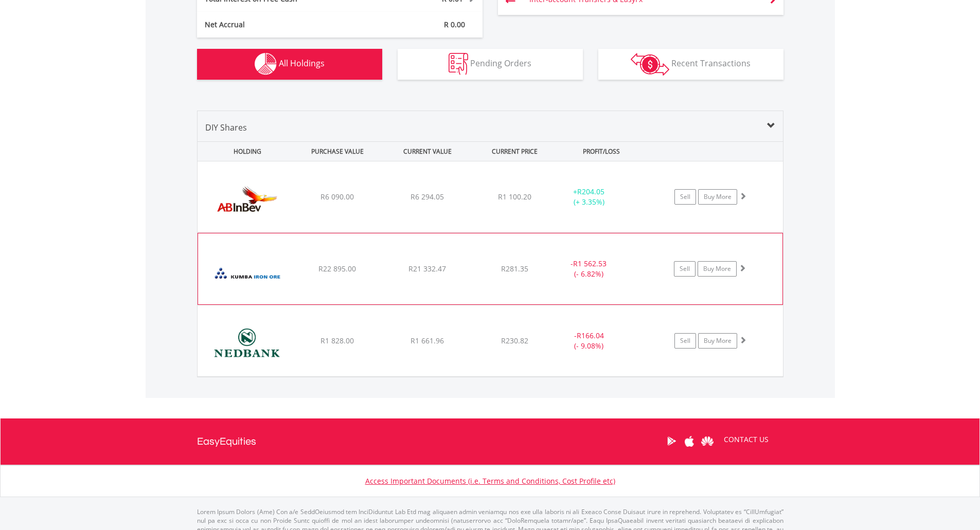  Describe the element at coordinates (514, 151) in the screenshot. I see `div: CURRENT PRICE` at that location.